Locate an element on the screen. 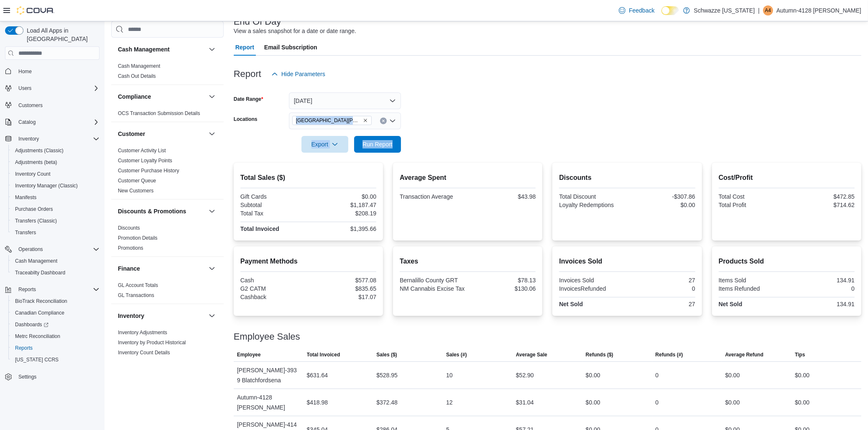 Image resolution: width=868 pixels, height=430 pixels. a: New Customers is located at coordinates (135, 190).